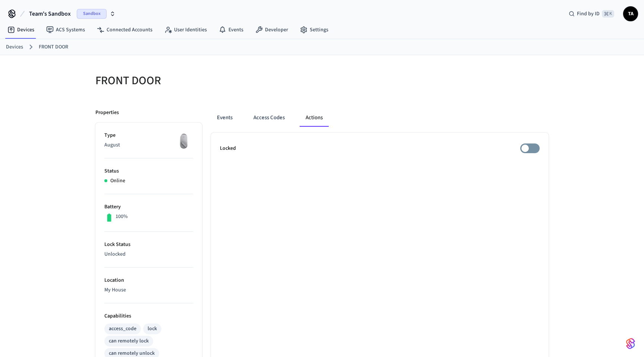 The image size is (644, 357). Describe the element at coordinates (53, 47) in the screenshot. I see `a: FRONT DOOR` at that location.